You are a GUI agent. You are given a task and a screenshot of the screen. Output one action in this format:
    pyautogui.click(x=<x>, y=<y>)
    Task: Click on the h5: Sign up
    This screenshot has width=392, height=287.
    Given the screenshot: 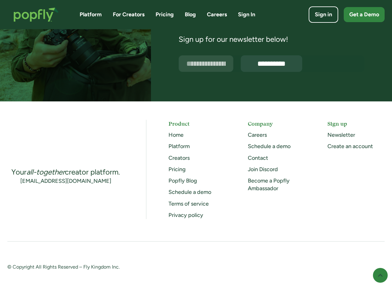 What is the action you would take?
    pyautogui.click(x=356, y=124)
    